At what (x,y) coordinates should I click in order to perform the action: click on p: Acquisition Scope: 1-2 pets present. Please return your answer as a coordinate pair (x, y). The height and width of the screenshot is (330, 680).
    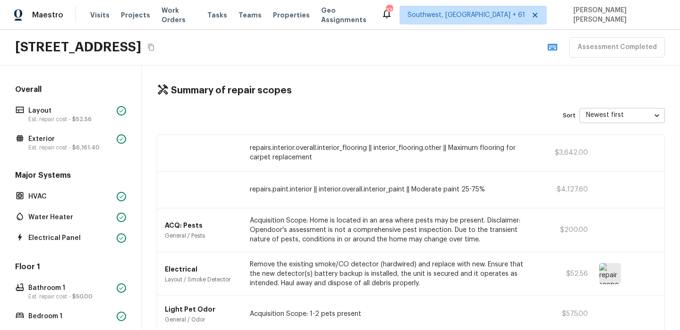
    Looking at the image, I should click on (392, 314).